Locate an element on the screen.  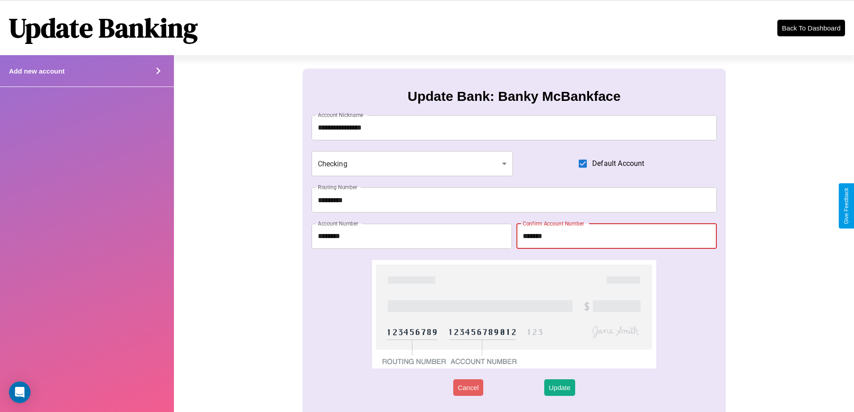
h3: Update Bank: Banky McBankface is located at coordinates (514, 96).